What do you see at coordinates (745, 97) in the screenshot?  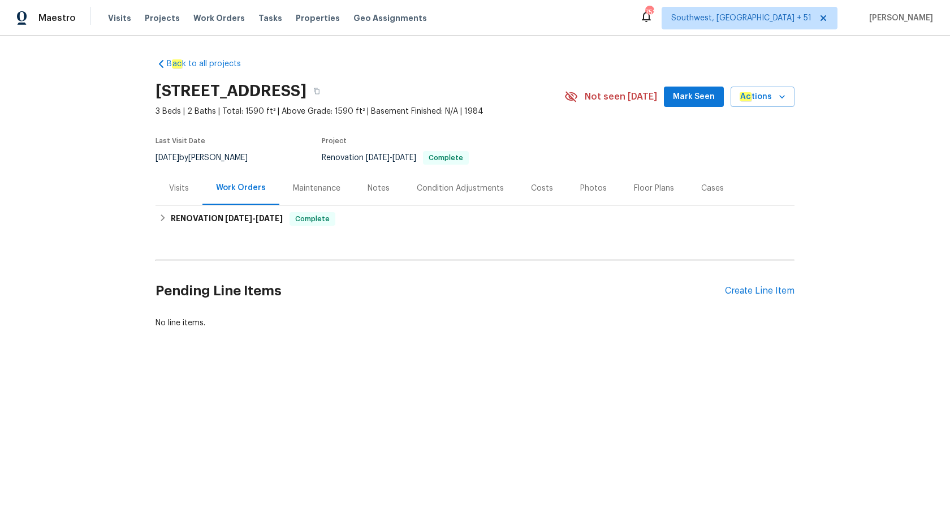 I see `em: Ac` at bounding box center [745, 97].